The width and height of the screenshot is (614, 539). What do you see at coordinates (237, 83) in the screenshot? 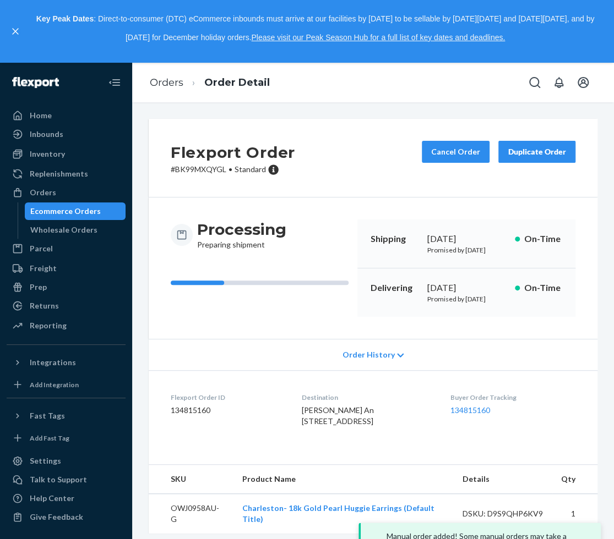
I see `a: Order Detail` at bounding box center [237, 83].